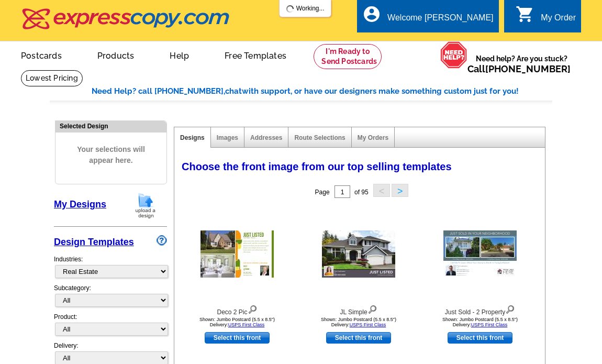 Image resolution: width=602 pixels, height=364 pixels. I want to click on a: Design Templates, so click(94, 242).